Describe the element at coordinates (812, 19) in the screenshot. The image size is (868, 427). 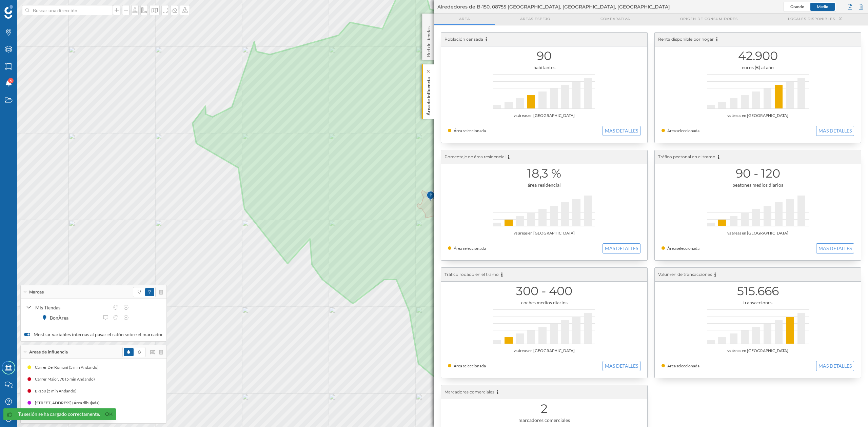
I see `span: Locales disponibles` at that location.